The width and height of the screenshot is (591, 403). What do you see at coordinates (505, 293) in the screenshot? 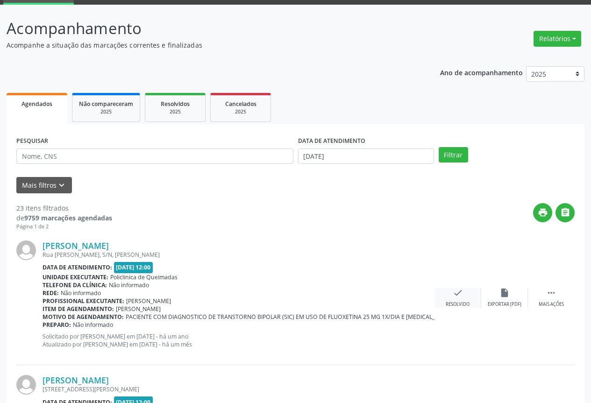
I see `i: insert_drive_file` at bounding box center [505, 293].